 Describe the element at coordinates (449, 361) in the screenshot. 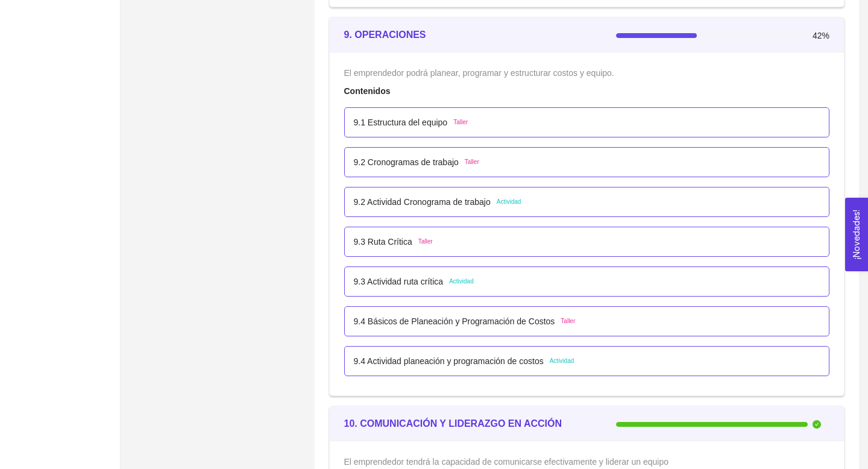

I see `p: 9.4 Actividad planeación y programación de costos` at that location.